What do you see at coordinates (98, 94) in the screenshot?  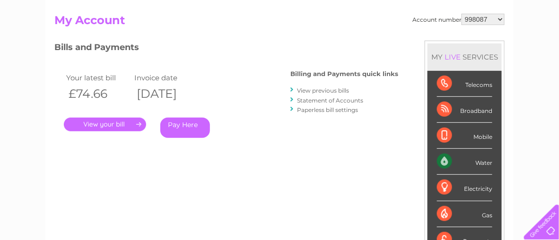 I see `th: £74.66` at bounding box center [98, 94].